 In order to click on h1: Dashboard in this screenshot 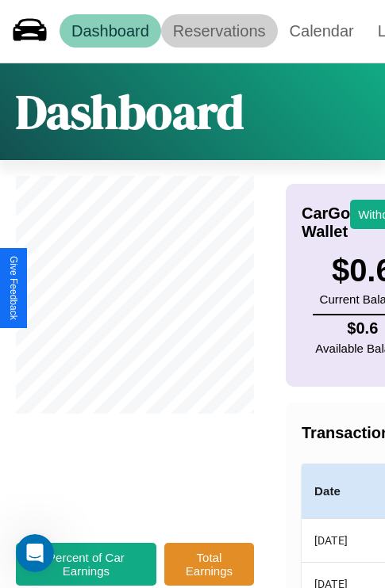, I will do `click(130, 112)`.